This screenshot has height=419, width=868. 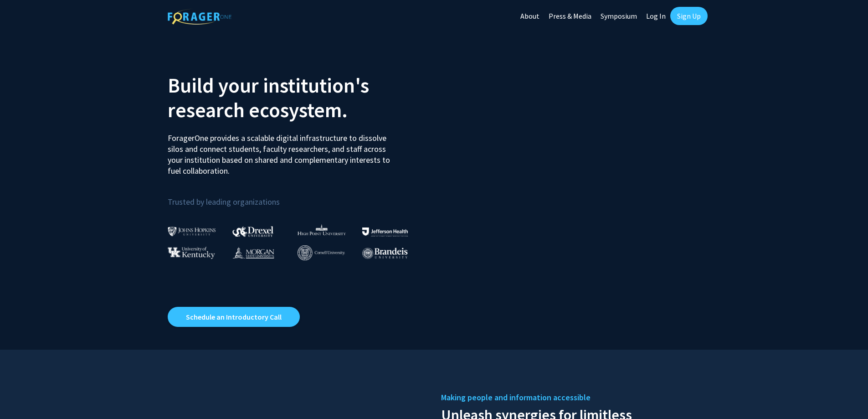 What do you see at coordinates (298, 97) in the screenshot?
I see `h2: Build your institution's research ecosystem.` at bounding box center [298, 97].